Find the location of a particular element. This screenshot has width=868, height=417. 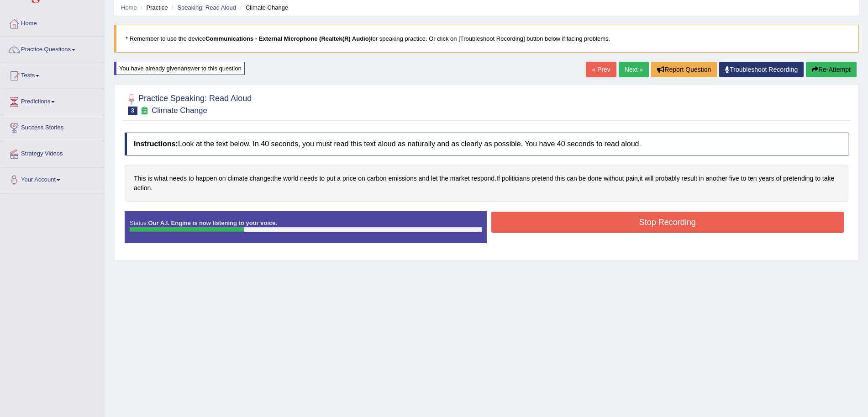

a: Practice Questions is located at coordinates (52, 48).